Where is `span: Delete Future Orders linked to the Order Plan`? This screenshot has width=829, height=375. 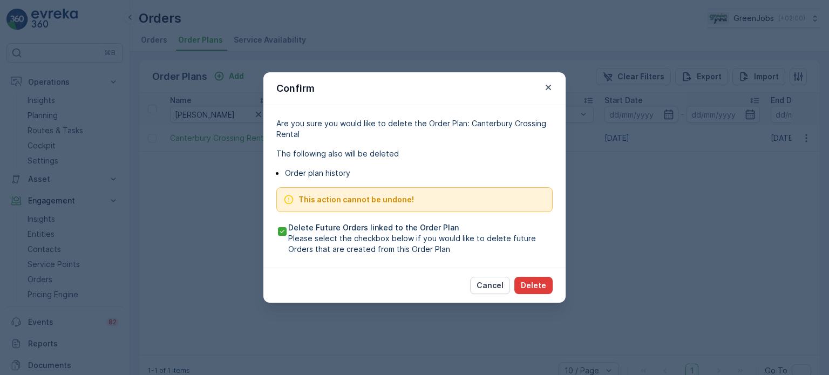
span: Delete Future Orders linked to the Order Plan is located at coordinates (420, 228).